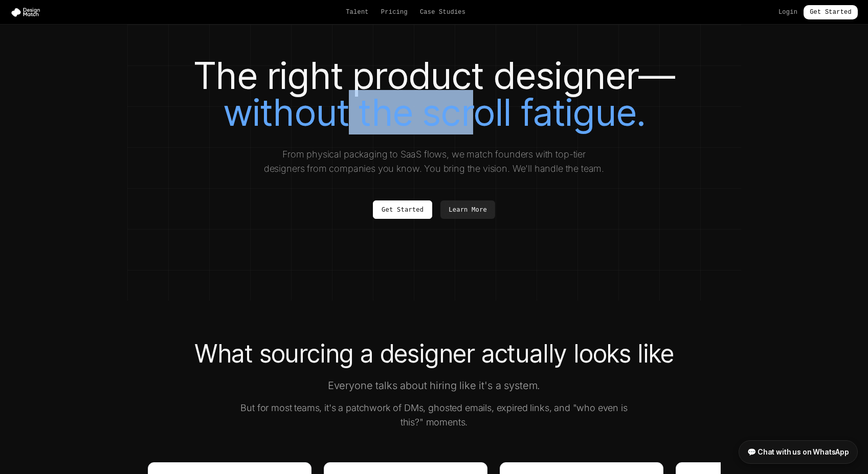  I want to click on p: Everyone talks about hiring like it's a system., so click(434, 386).